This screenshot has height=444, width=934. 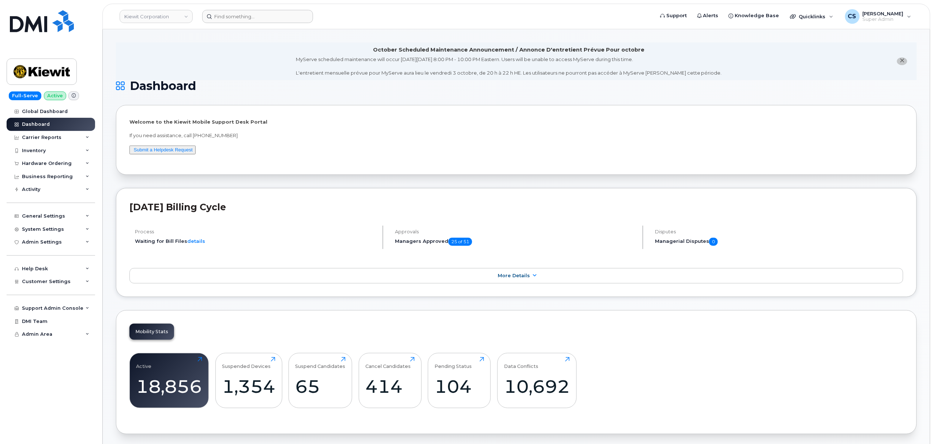 What do you see at coordinates (256, 241) in the screenshot?
I see `li: Waiting for Bill Files` at bounding box center [256, 241].